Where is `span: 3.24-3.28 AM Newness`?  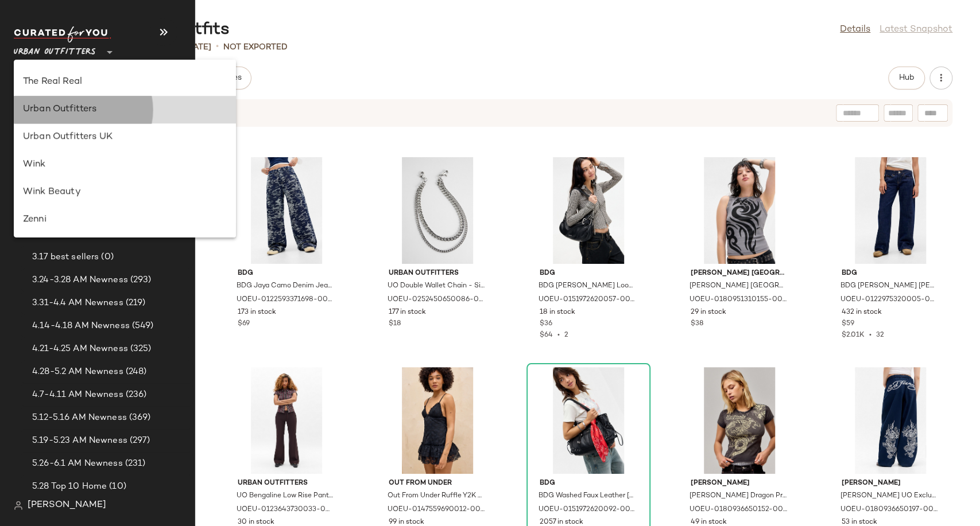 span: 3.24-3.28 AM Newness is located at coordinates (80, 280).